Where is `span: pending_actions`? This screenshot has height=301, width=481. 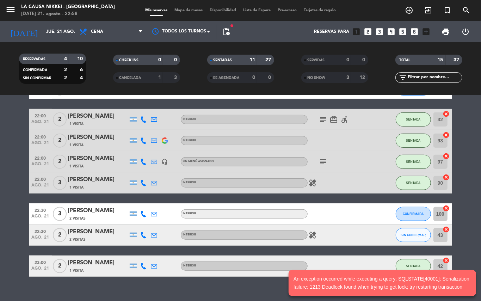 span: pending_actions is located at coordinates (226, 32).